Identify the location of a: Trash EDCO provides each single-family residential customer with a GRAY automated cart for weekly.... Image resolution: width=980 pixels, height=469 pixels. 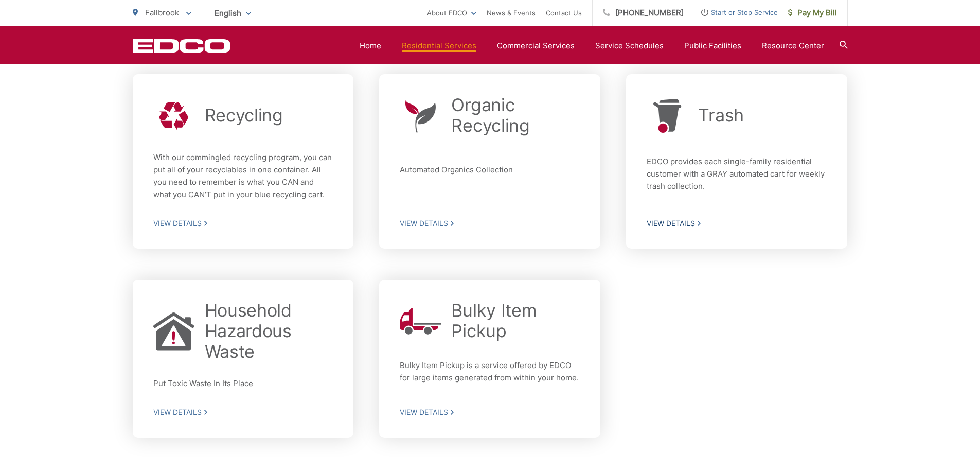
(737, 161).